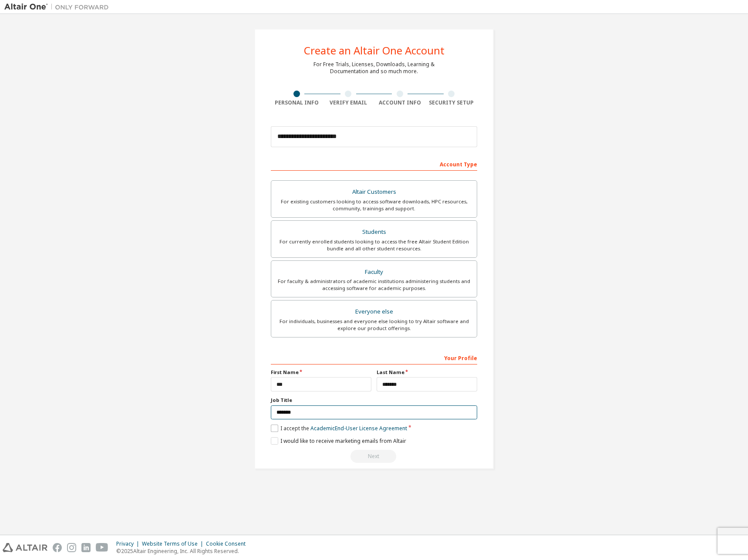 This screenshot has width=748, height=560. I want to click on div: Website Terms of Use, so click(174, 544).